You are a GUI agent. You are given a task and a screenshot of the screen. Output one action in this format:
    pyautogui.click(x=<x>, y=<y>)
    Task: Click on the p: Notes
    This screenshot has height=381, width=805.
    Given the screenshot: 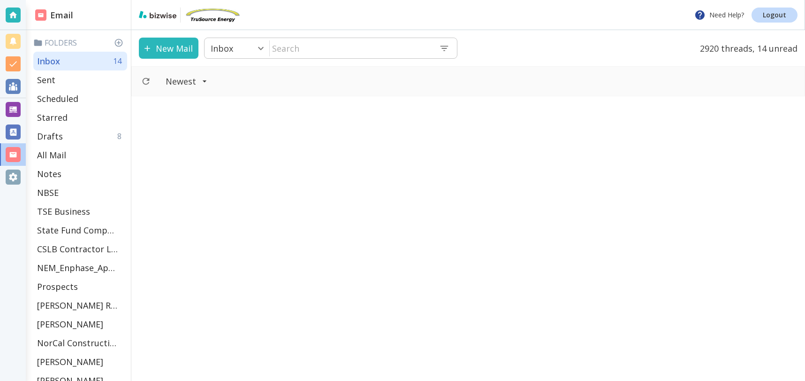 What is the action you would take?
    pyautogui.click(x=49, y=174)
    